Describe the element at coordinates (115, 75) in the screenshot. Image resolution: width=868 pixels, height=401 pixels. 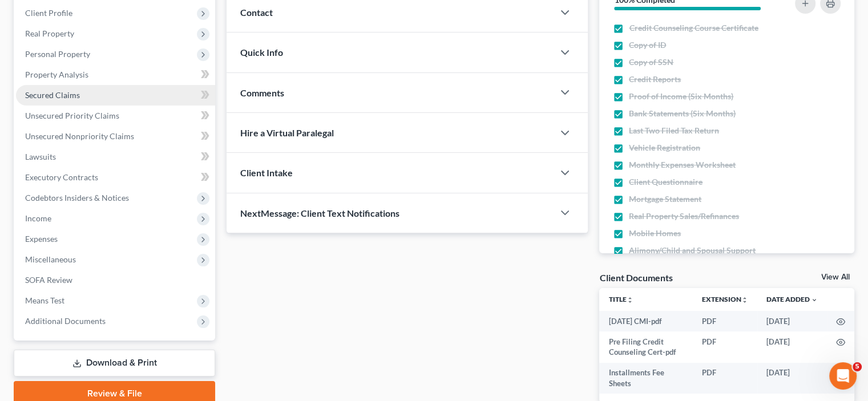
I see `a: Property Analysis` at that location.